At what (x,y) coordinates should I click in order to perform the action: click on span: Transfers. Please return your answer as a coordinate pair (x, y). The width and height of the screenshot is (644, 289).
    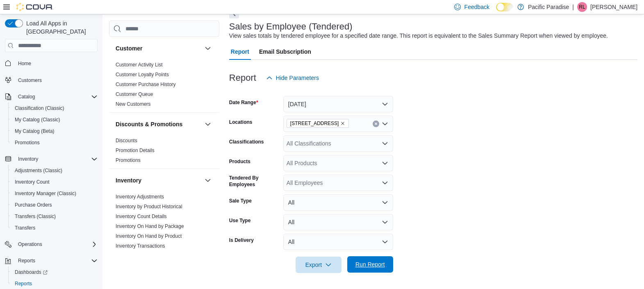
    Looking at the image, I should click on (25, 228).